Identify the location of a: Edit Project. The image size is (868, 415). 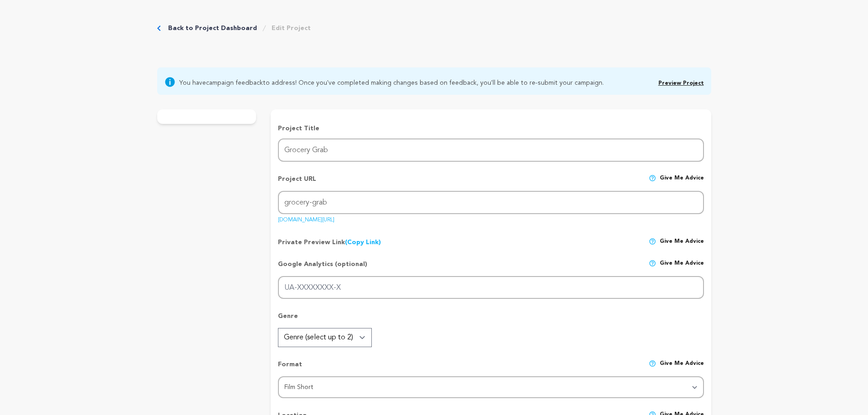
(291, 28).